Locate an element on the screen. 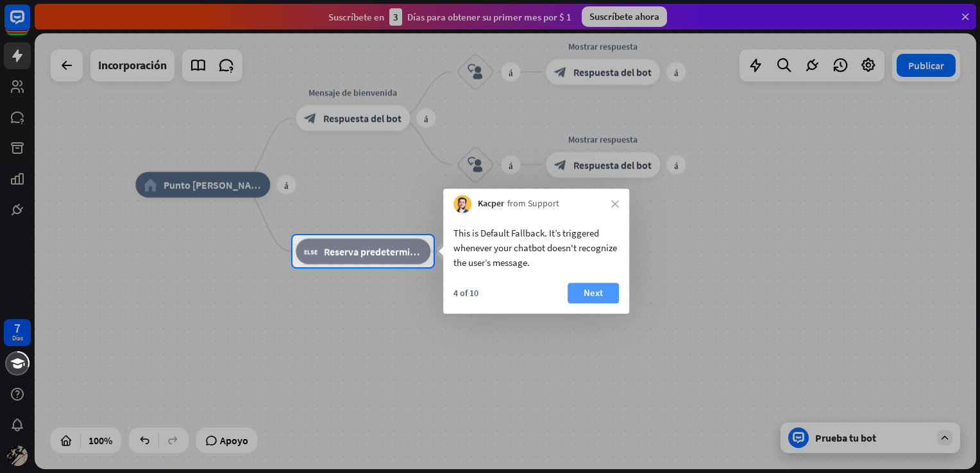 The height and width of the screenshot is (473, 980). i: close is located at coordinates (615, 204).